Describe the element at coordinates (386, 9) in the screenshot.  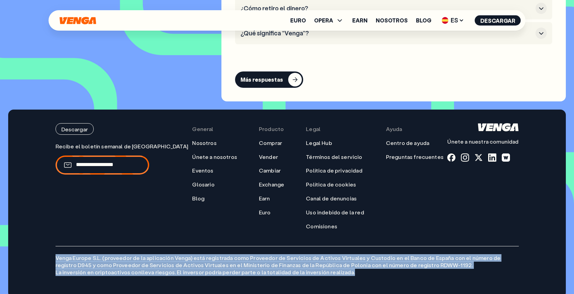
I see `h3: ¿Cómo retiro el dinero?` at that location.